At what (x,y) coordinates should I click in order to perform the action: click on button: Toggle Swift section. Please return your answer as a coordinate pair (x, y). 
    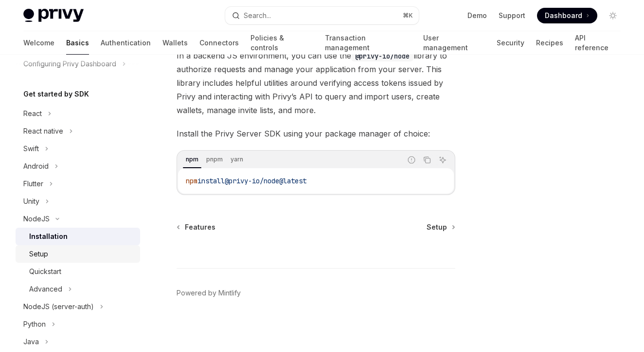
    Looking at the image, I should click on (78, 149).